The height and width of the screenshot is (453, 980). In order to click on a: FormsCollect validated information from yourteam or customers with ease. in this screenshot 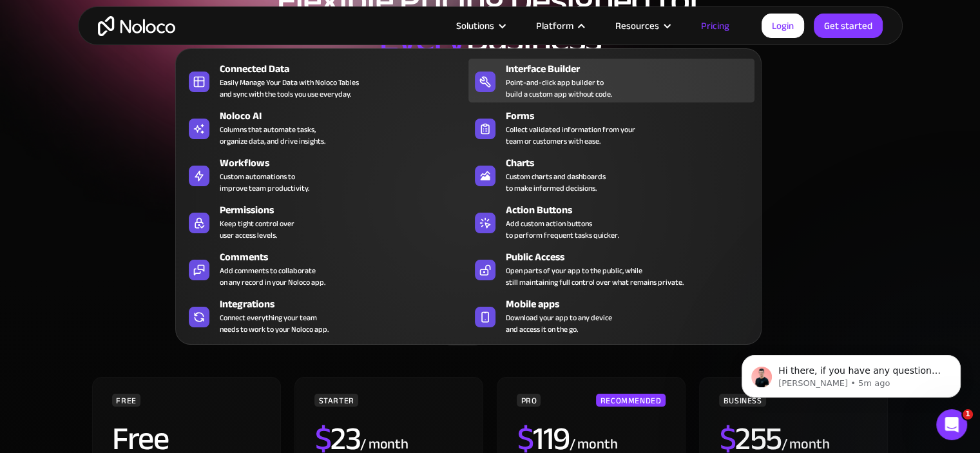, I will do `click(611, 127)`.